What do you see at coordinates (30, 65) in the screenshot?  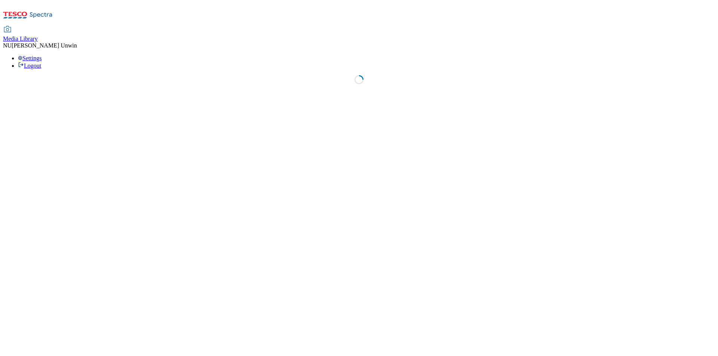 I see `a: Logout` at bounding box center [30, 65].